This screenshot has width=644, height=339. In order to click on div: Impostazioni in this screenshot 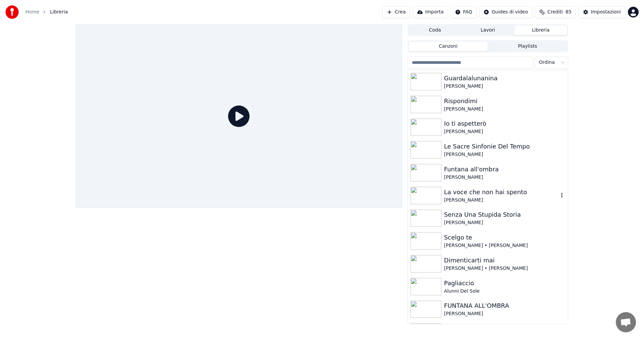, I will do `click(606, 12)`.